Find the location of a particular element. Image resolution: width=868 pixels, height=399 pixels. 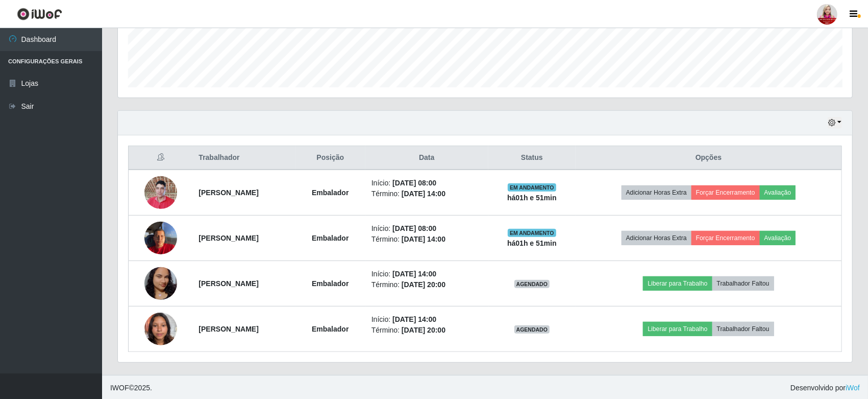

img: 1757435455970.jpeg is located at coordinates (161, 238).